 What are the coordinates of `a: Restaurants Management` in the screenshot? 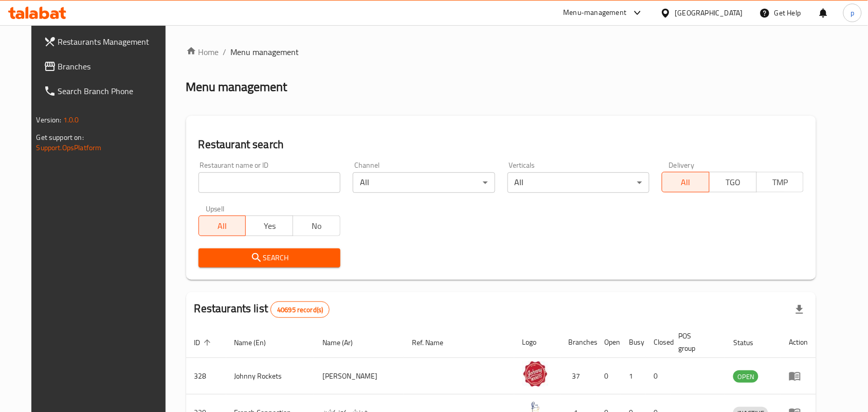 It's located at (106, 41).